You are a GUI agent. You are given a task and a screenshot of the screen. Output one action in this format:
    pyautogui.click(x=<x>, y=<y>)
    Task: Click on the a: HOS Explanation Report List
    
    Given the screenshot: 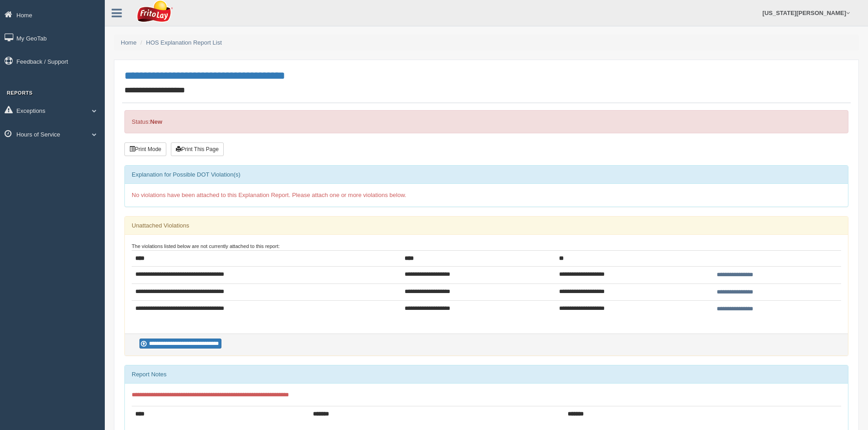 What is the action you would take?
    pyautogui.click(x=184, y=43)
    